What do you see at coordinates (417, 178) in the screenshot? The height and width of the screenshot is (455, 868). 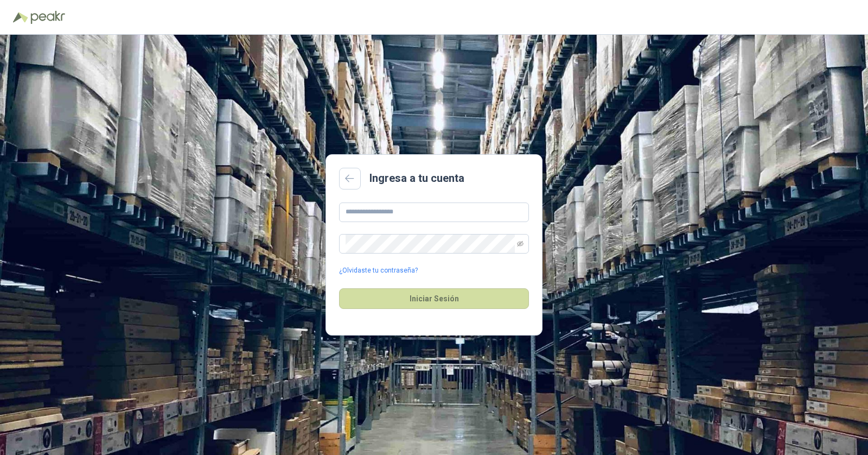 I see `h2: Ingresa a tu cuenta` at bounding box center [417, 178].